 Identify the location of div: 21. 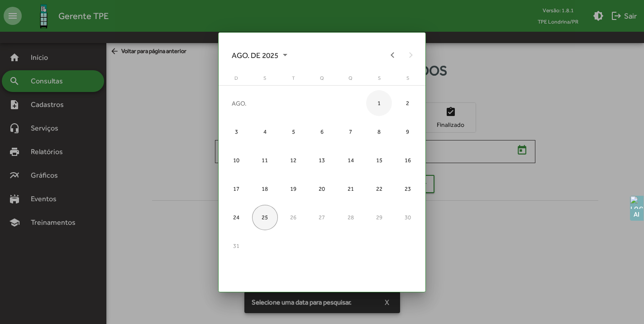
(350, 189).